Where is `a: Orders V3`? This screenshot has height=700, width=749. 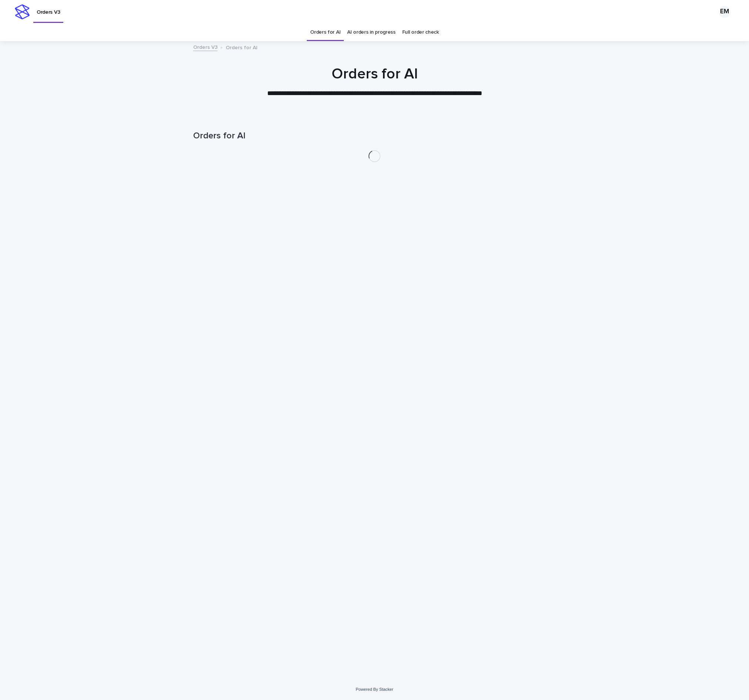
a: Orders V3 is located at coordinates (205, 46).